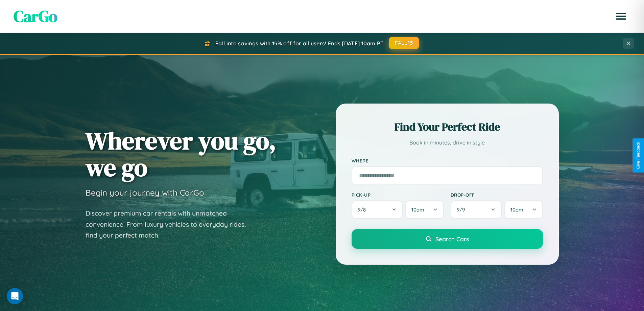  What do you see at coordinates (496, 194) in the screenshot?
I see `label: Drop-off` at bounding box center [496, 194].